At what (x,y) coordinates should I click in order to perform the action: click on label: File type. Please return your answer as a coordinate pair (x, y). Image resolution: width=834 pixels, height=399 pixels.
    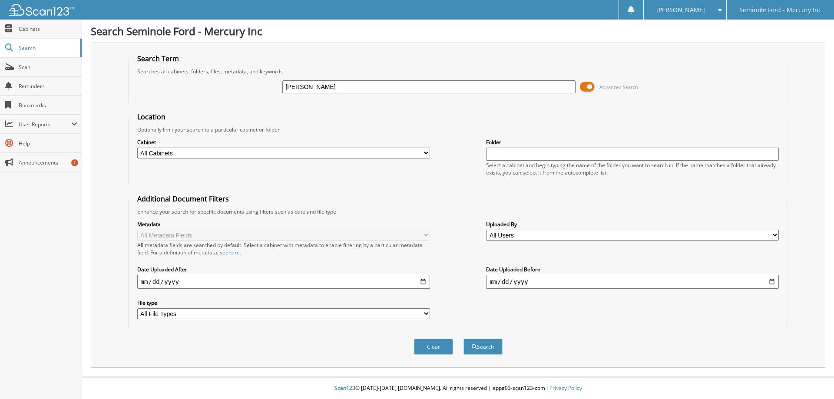
    Looking at the image, I should click on (284, 303).